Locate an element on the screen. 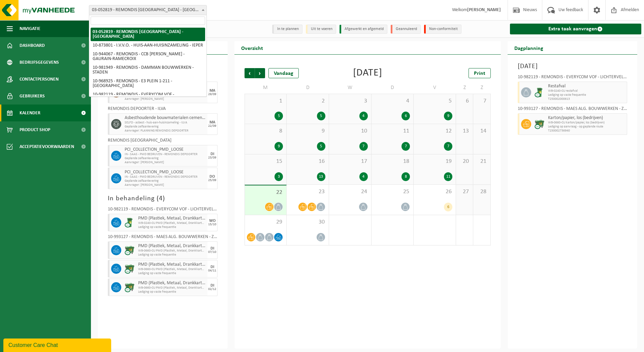 This screenshot has width=644, height=352. li: Uit te voeren is located at coordinates (321, 29).